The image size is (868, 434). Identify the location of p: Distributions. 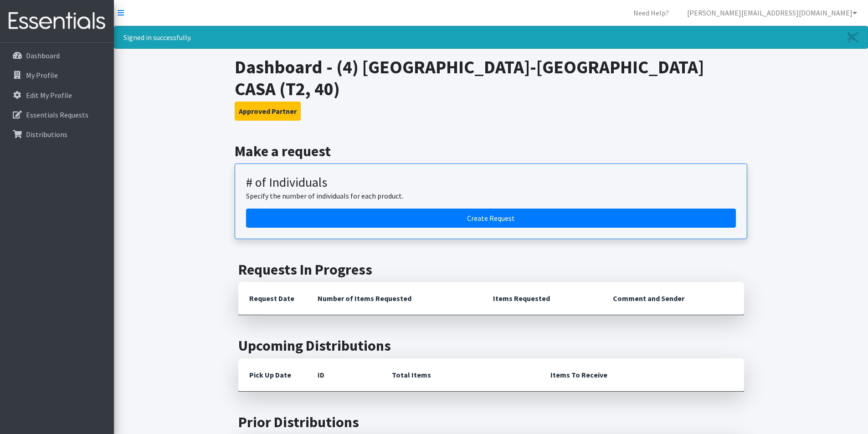
(47, 134).